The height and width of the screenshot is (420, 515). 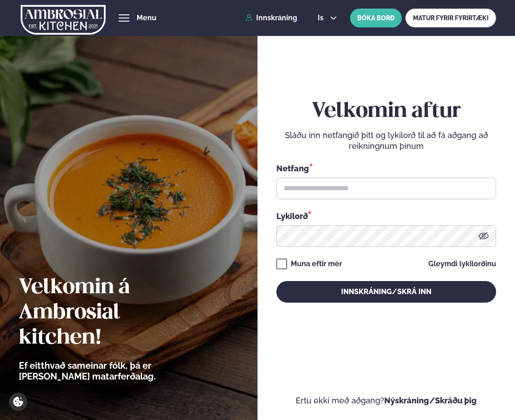 I want to click on a: Nýskráning/Skráðu þig, so click(x=431, y=400).